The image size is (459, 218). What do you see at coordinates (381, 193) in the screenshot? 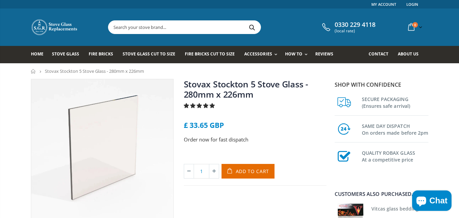
I see `div: Customers also purchased...` at bounding box center [381, 193].